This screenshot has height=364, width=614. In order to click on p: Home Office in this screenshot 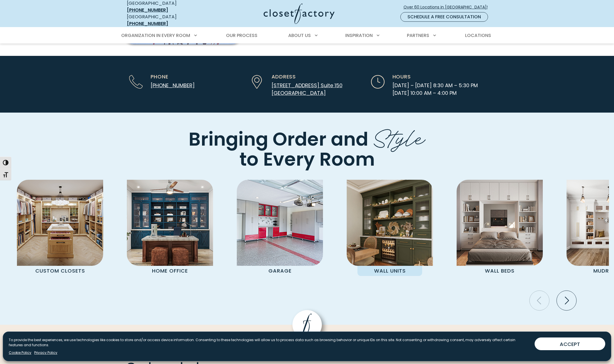, I will do `click(170, 271)`.